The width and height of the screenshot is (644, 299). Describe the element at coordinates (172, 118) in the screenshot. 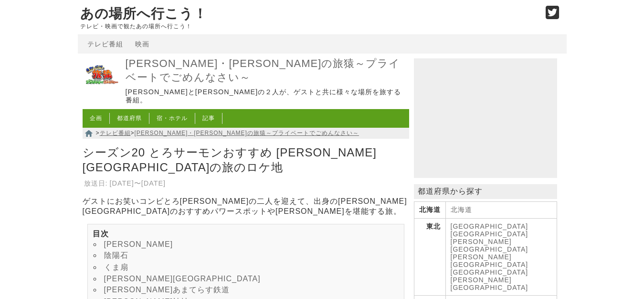

I see `a: 宿・ホテル` at that location.